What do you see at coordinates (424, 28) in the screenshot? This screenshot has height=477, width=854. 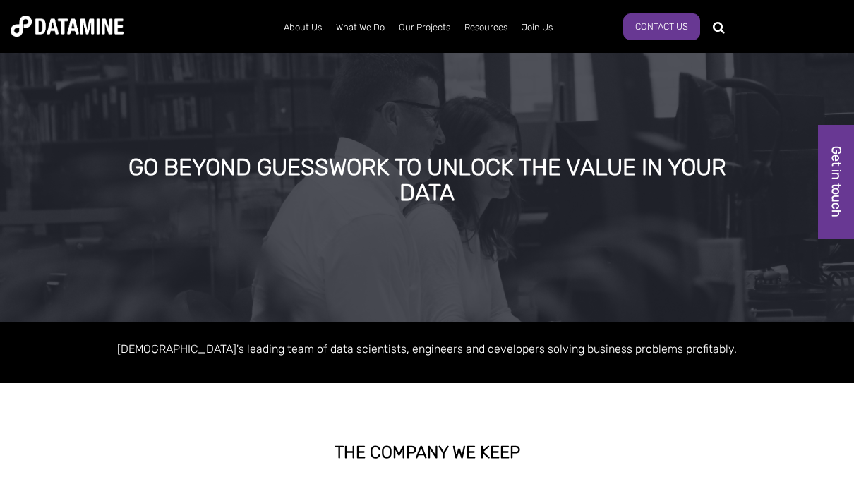 I see `a: Our Projects` at bounding box center [424, 28].